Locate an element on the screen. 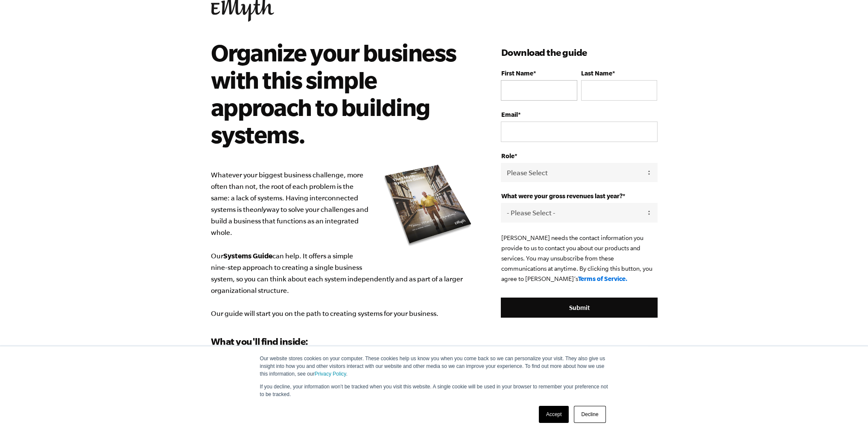  input: Submit is located at coordinates (579, 308).